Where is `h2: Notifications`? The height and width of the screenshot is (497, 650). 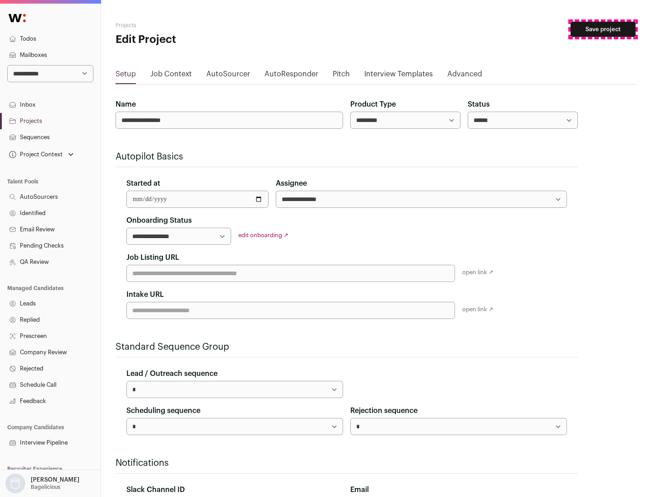 h2: Notifications is located at coordinates (347, 463).